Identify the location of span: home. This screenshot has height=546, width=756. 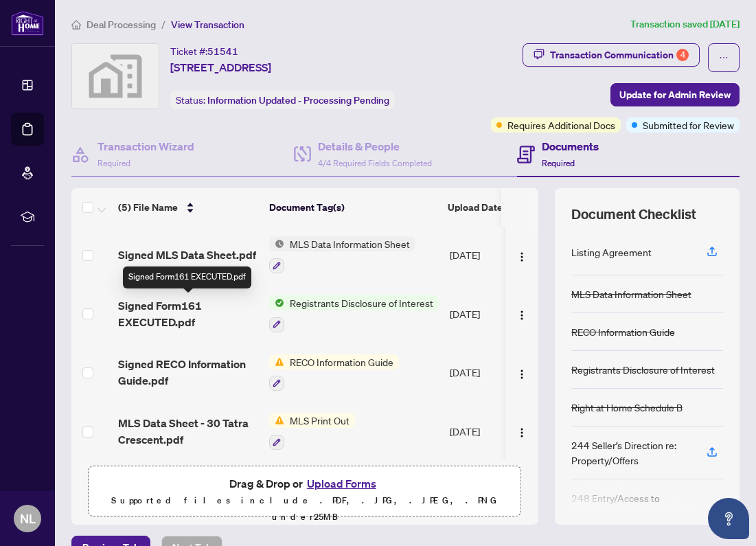
(76, 25).